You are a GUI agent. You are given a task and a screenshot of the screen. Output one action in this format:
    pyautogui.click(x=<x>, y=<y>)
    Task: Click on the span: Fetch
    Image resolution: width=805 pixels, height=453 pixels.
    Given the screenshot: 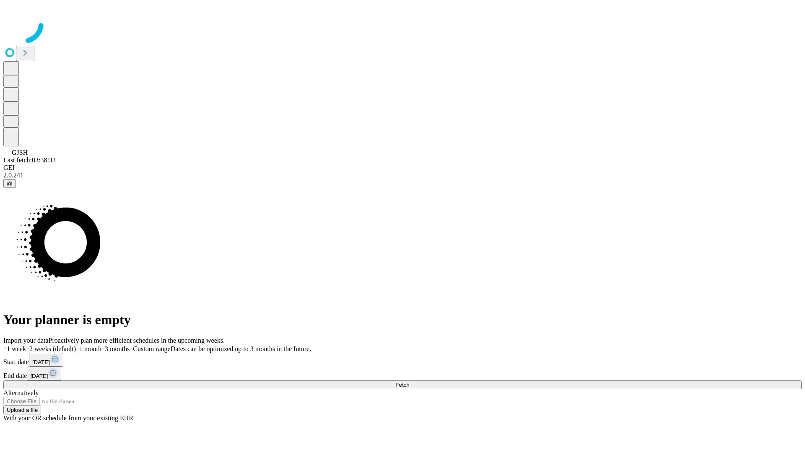 What is the action you would take?
    pyautogui.click(x=402, y=384)
    